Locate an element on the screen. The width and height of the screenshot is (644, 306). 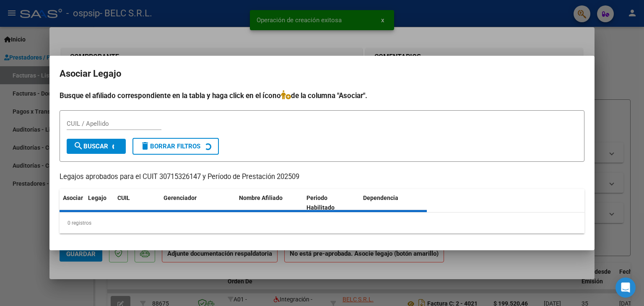
h2: Asociar Legajo is located at coordinates (322, 74).